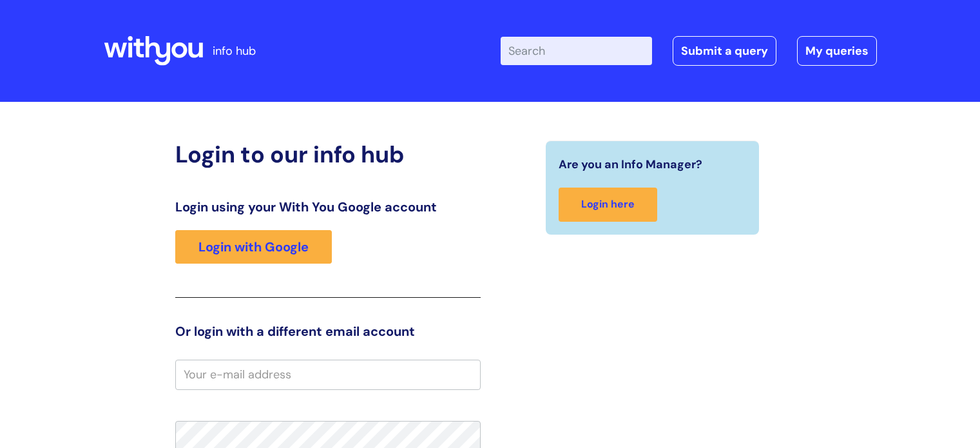 The image size is (980, 448). Describe the element at coordinates (630, 164) in the screenshot. I see `span: Are you an Info Manager?` at that location.